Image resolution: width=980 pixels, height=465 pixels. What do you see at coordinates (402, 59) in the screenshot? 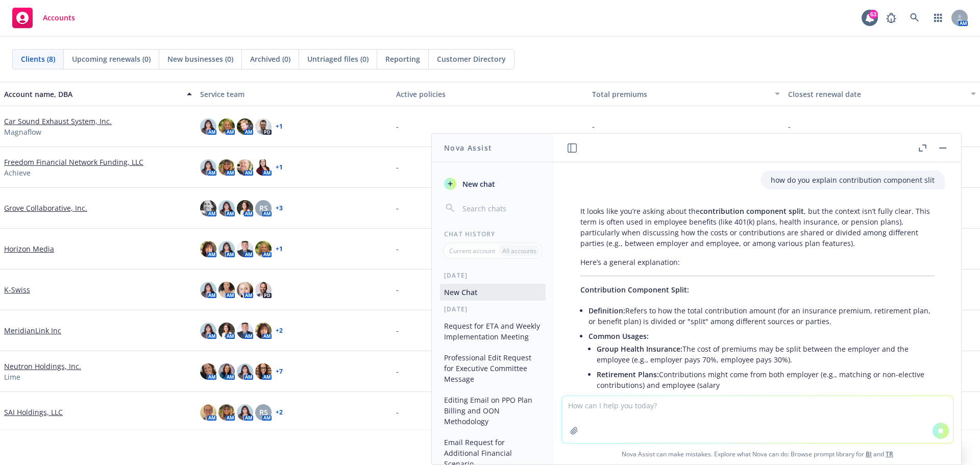
I see `span: Reporting` at bounding box center [402, 59].